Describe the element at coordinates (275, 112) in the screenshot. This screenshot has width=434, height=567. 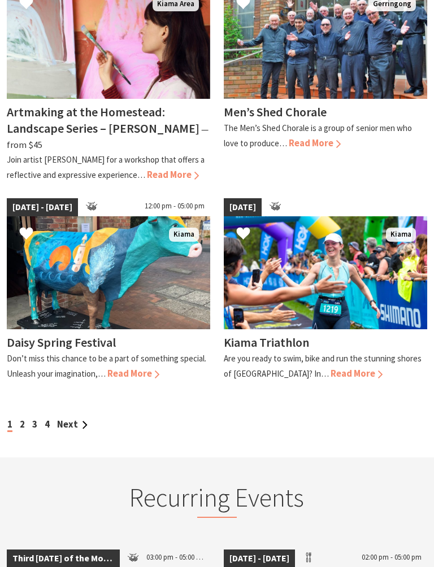
I see `h4: Men’s Shed Chorale` at that location.